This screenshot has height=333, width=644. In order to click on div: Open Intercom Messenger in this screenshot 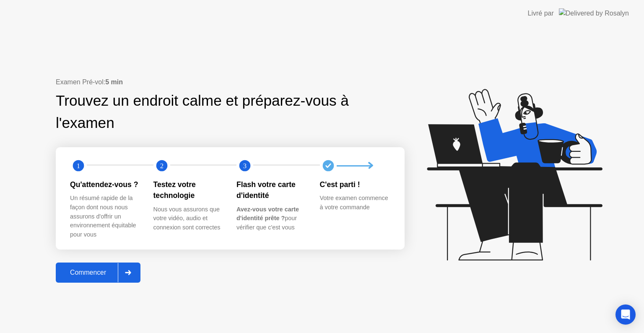, I will do `click(625, 315)`.